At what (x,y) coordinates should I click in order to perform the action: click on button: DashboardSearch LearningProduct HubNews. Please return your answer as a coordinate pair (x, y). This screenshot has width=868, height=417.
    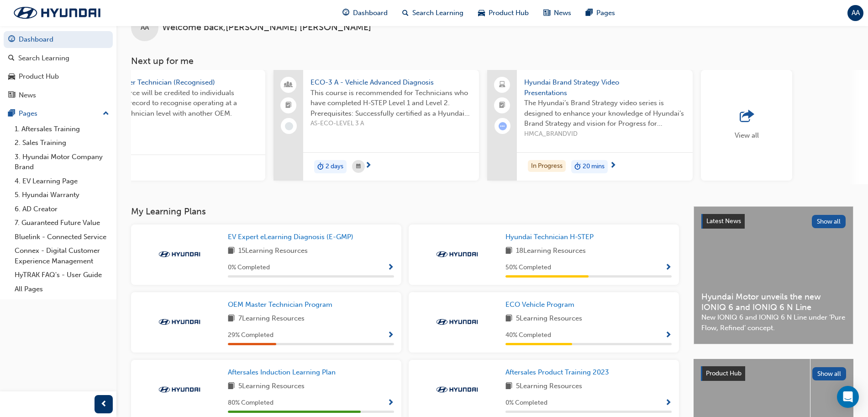
    Looking at the image, I should click on (58, 67).